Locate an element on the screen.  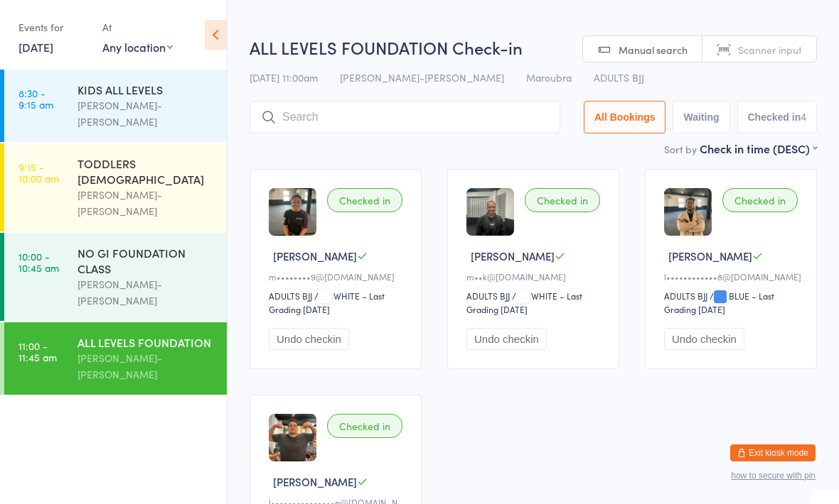
div: NO GI FOUNDATION CLASS is located at coordinates (146, 260).